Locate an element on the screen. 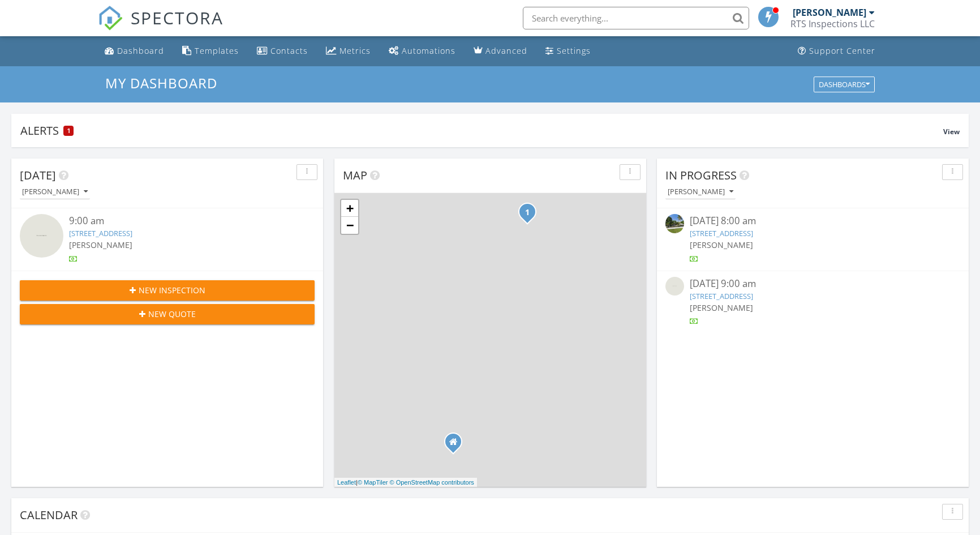 This screenshot has width=980, height=535. div: Contacts is located at coordinates (289, 50).